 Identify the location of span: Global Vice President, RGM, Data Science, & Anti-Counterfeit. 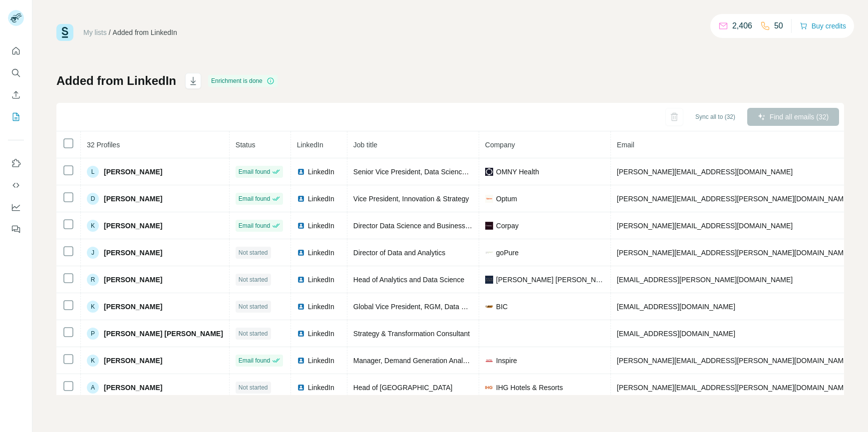
(449, 307).